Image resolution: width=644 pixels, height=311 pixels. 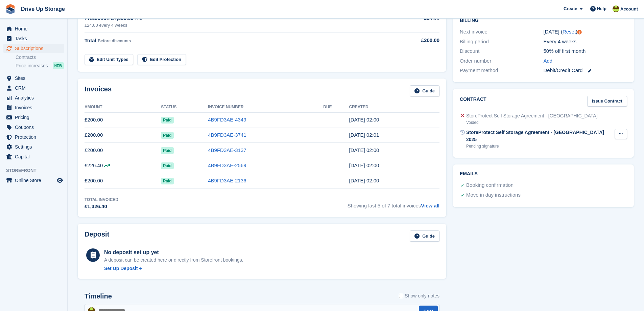 What do you see at coordinates (227, 120) in the screenshot?
I see `a: 4B9FD3AE-4349` at bounding box center [227, 120].